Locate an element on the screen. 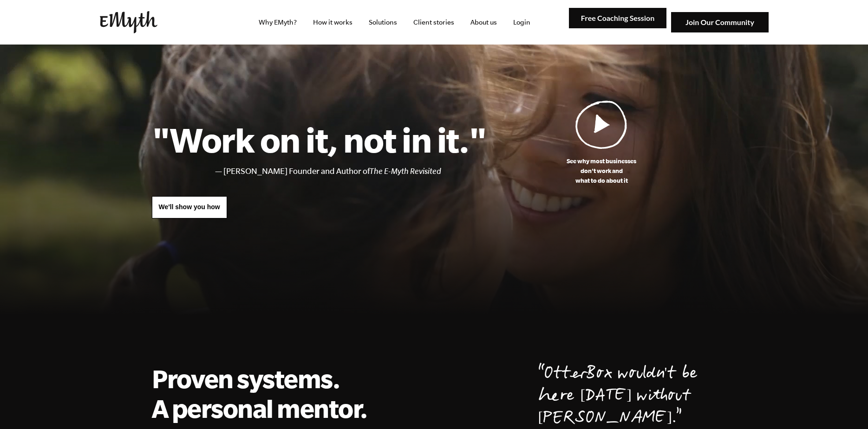 Image resolution: width=868 pixels, height=429 pixels. h1: "Work on it, not in it." is located at coordinates (320, 140).